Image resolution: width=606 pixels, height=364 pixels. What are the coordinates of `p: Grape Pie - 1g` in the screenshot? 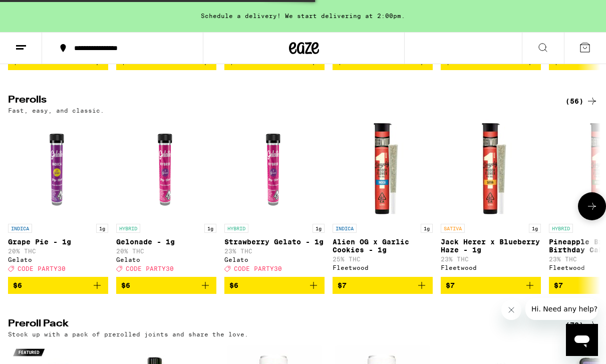 It's located at (58, 242).